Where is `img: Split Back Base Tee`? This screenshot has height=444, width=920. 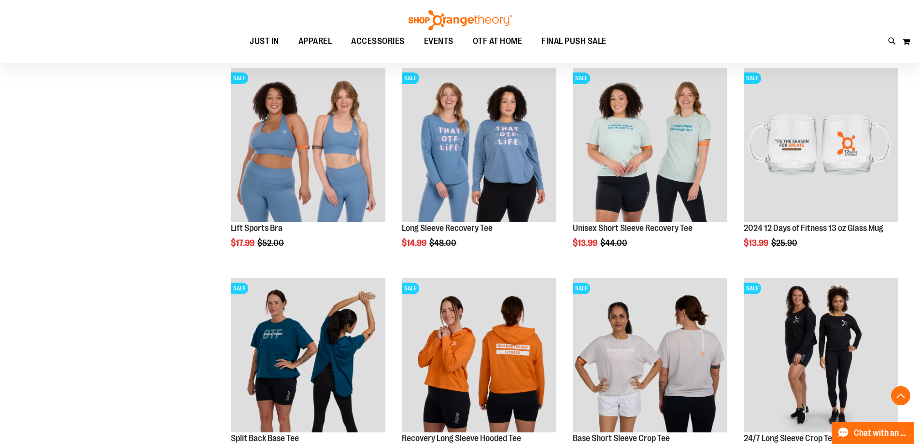 img: Split Back Base Tee is located at coordinates (308, 355).